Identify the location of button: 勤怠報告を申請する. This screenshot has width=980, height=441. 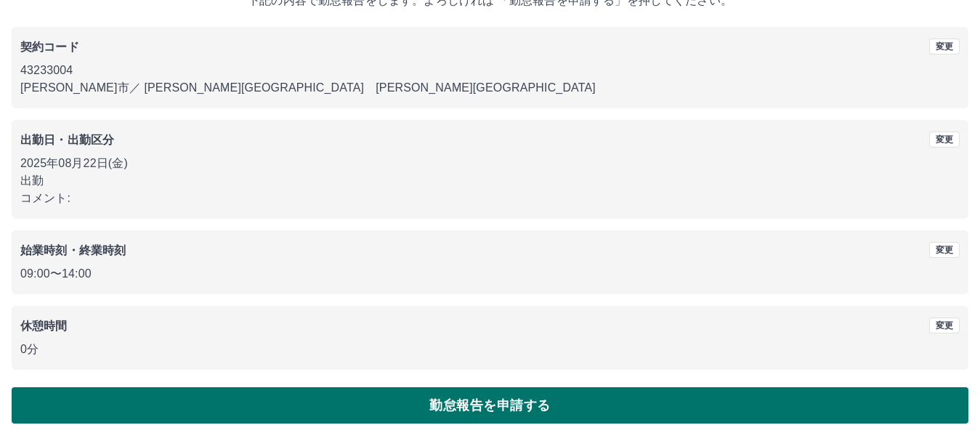
(490, 405).